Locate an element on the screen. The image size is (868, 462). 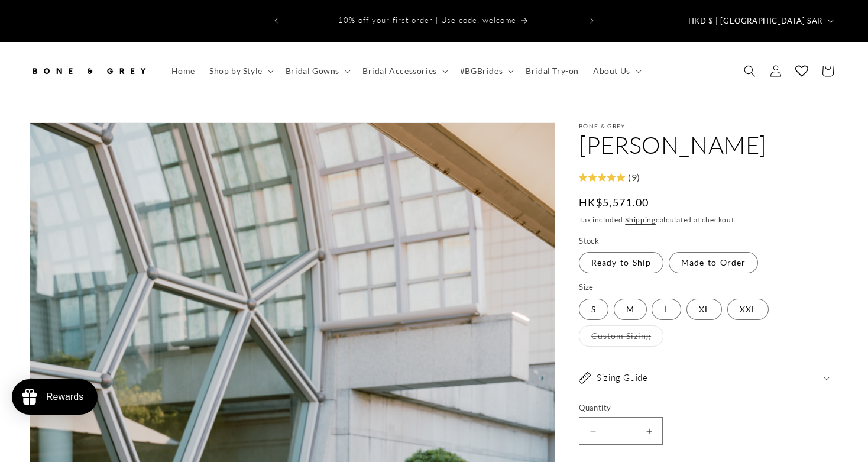
span: #BGBrides is located at coordinates (482, 71).